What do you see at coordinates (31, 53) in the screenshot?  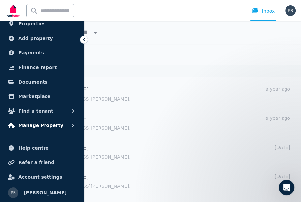 I see `span: Payments` at bounding box center [31, 53].